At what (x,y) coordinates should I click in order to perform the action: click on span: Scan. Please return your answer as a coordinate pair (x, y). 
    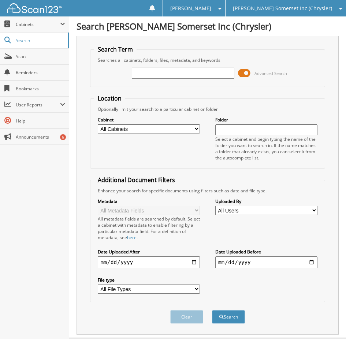
    Looking at the image, I should click on (40, 56).